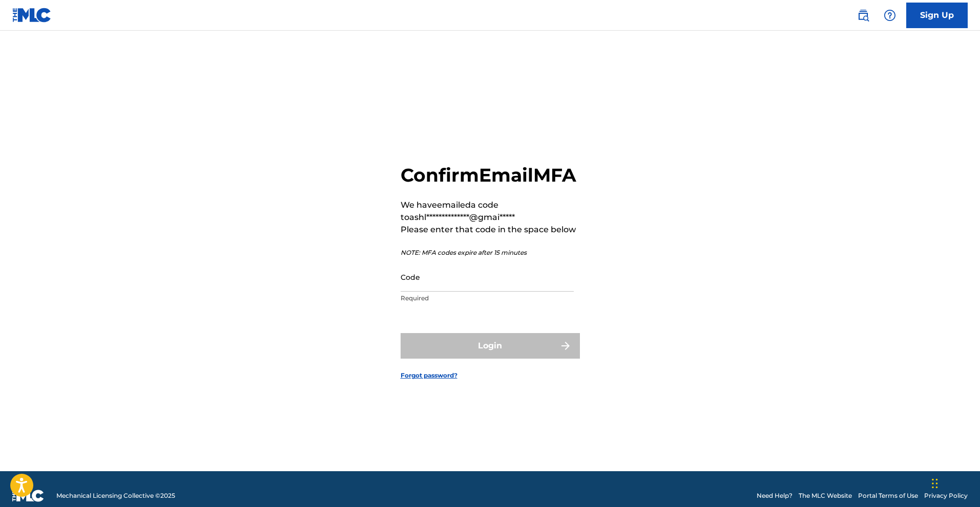 The image size is (980, 507). Describe the element at coordinates (863, 16) in the screenshot. I see `a: Public Search` at that location.